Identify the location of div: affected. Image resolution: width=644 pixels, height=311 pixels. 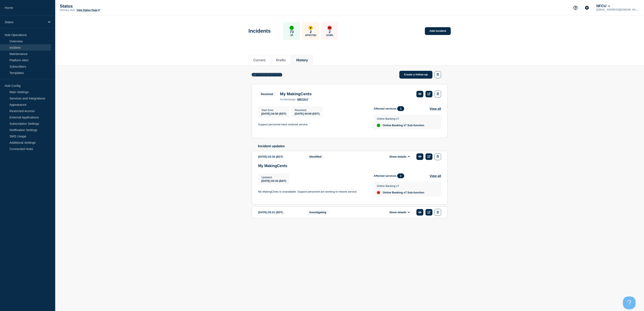
(311, 28).